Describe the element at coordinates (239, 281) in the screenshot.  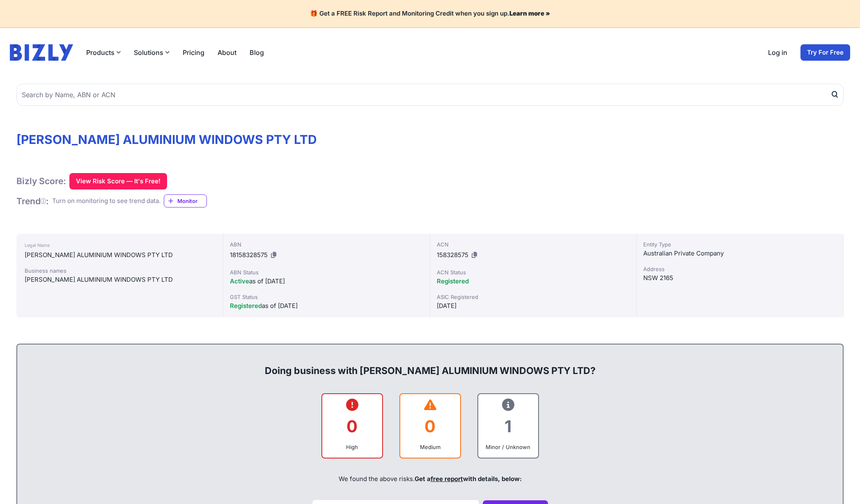
I see `span: Active` at that location.